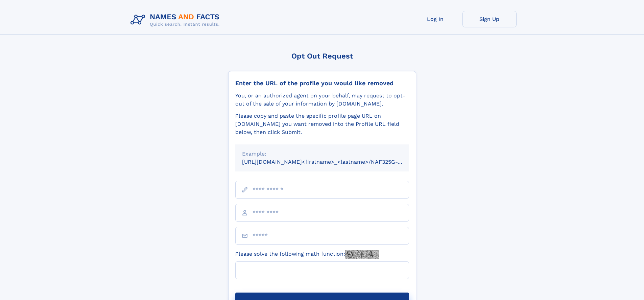 The height and width of the screenshot is (300, 644). Describe the element at coordinates (307, 254) in the screenshot. I see `label: Please solve the following math function:` at that location.